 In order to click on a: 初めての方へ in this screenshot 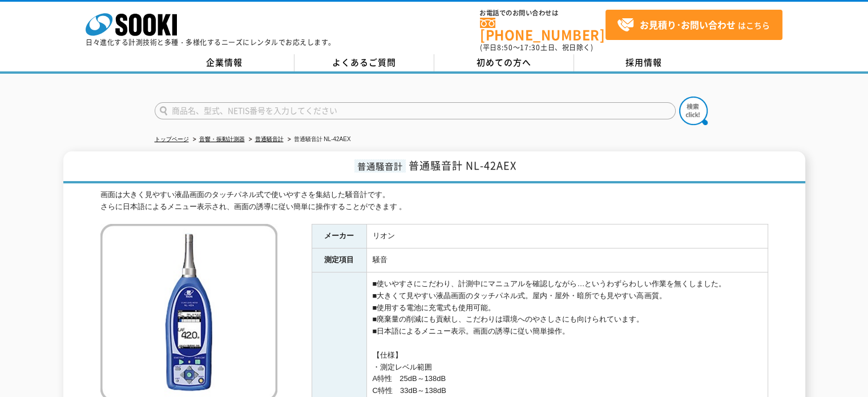, I will do `click(504, 63)`.